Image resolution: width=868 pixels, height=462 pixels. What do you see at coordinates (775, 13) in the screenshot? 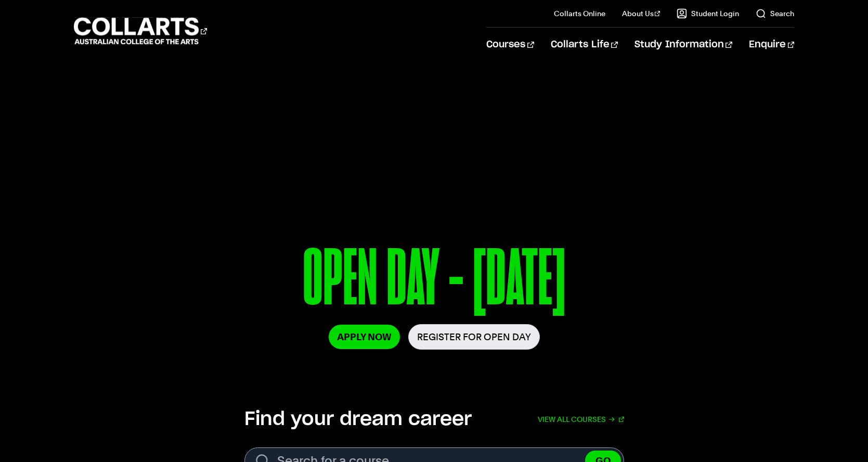
I see `a: Search` at bounding box center [775, 13].